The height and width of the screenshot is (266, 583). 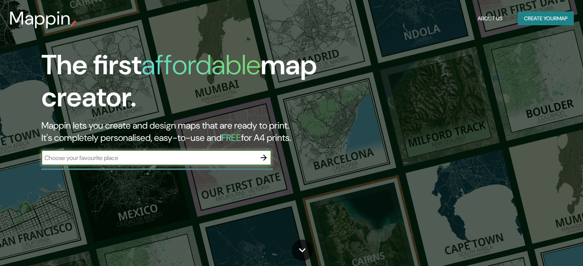 What do you see at coordinates (149, 158) in the screenshot?
I see `input: Choose your favourite place` at bounding box center [149, 158].